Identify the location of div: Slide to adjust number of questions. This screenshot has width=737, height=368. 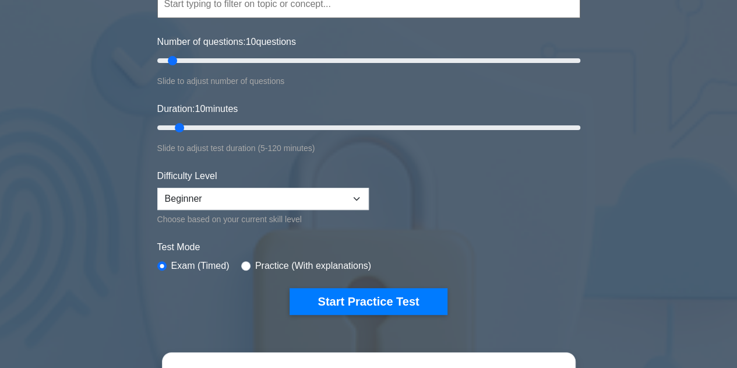
(369, 81).